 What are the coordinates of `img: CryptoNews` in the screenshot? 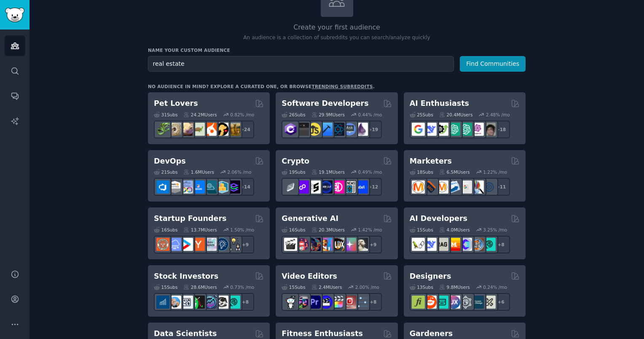 It's located at (350, 187).